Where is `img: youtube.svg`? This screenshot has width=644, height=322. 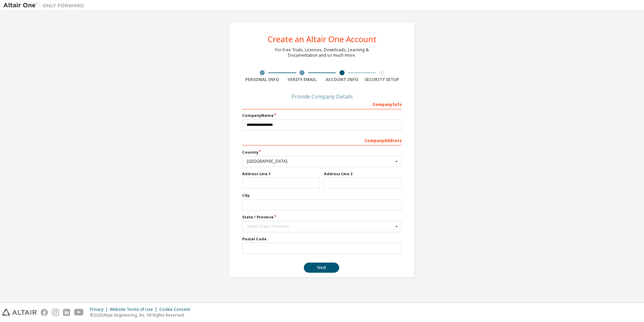 img: youtube.svg is located at coordinates (79, 312).